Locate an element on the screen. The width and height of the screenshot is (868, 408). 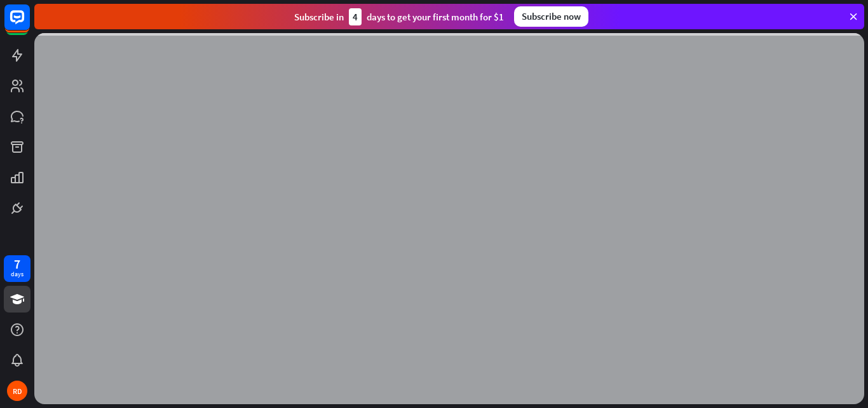
div: Subscribe now is located at coordinates (551, 17).